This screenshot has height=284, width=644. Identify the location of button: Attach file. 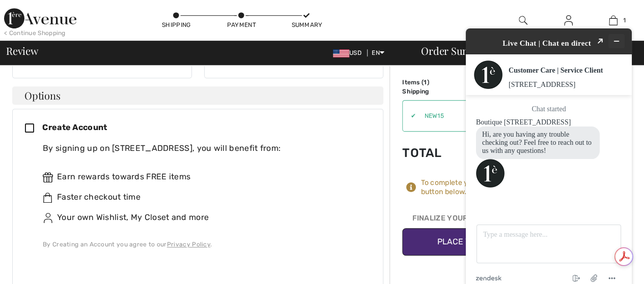
(140, 262).